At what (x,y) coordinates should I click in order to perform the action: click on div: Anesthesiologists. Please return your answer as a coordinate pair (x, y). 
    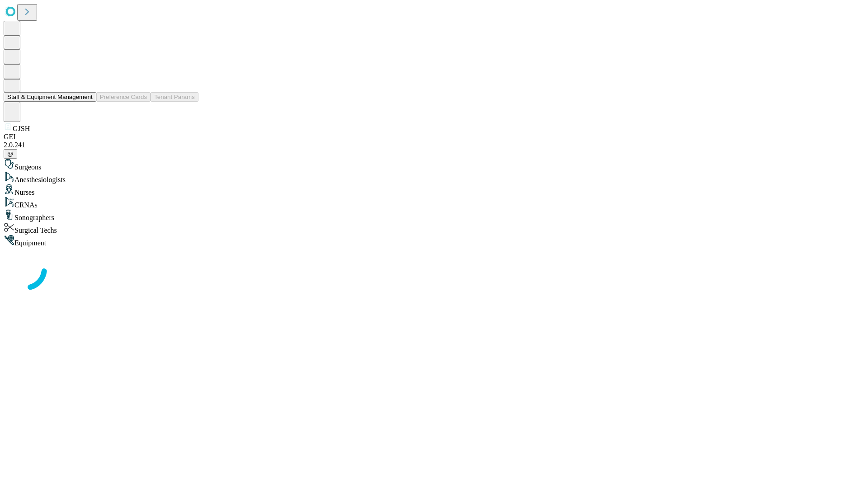
    Looking at the image, I should click on (434, 178).